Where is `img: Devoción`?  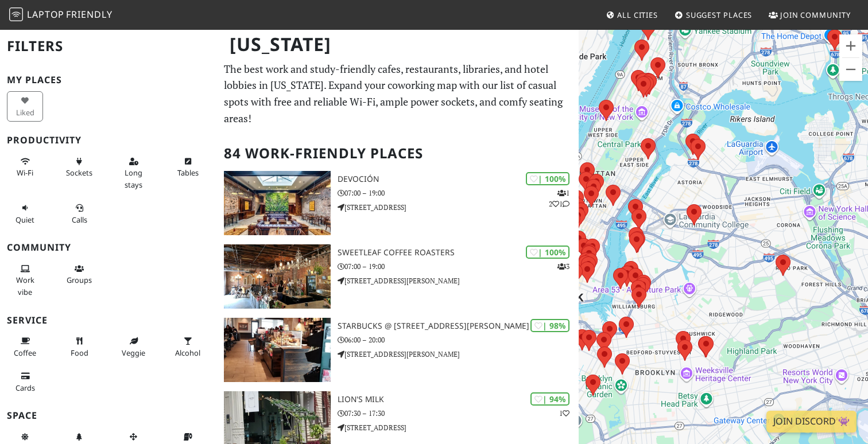 img: Devoción is located at coordinates (278, 203).